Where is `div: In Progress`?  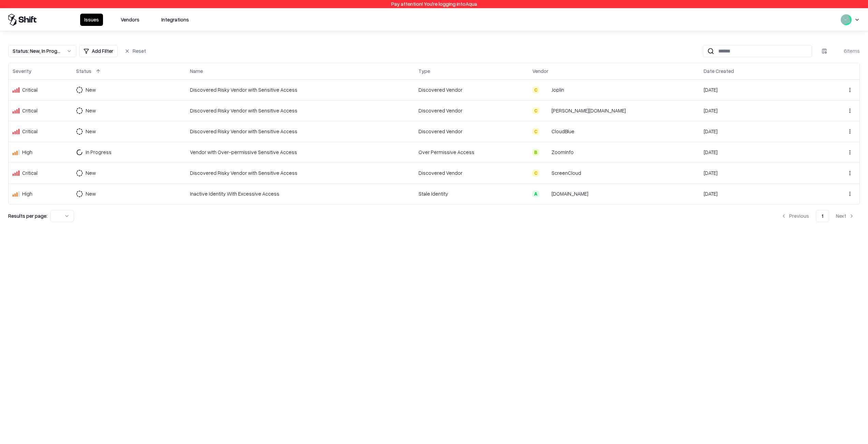
div: In Progress is located at coordinates (98, 152).